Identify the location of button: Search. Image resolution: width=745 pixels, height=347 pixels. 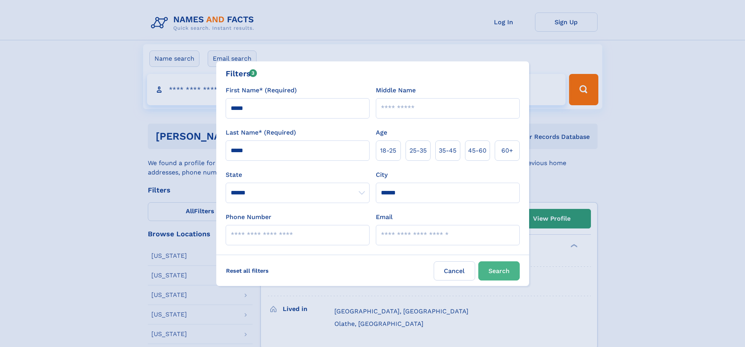
(499, 271).